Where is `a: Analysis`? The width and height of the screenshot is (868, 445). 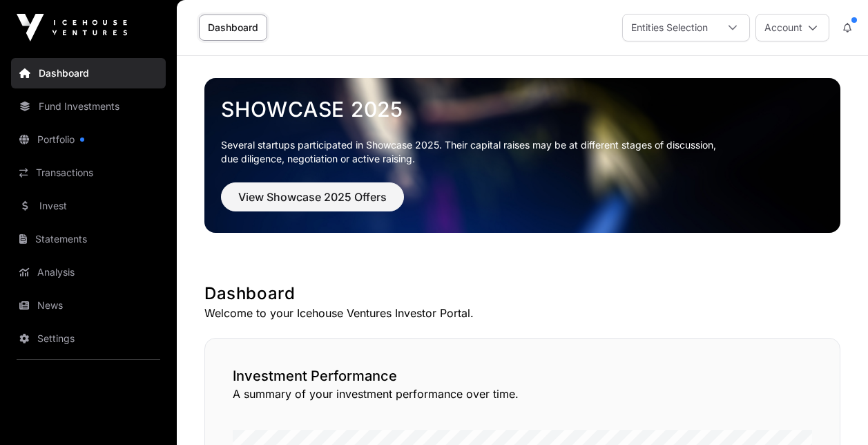
a: Analysis is located at coordinates (88, 272).